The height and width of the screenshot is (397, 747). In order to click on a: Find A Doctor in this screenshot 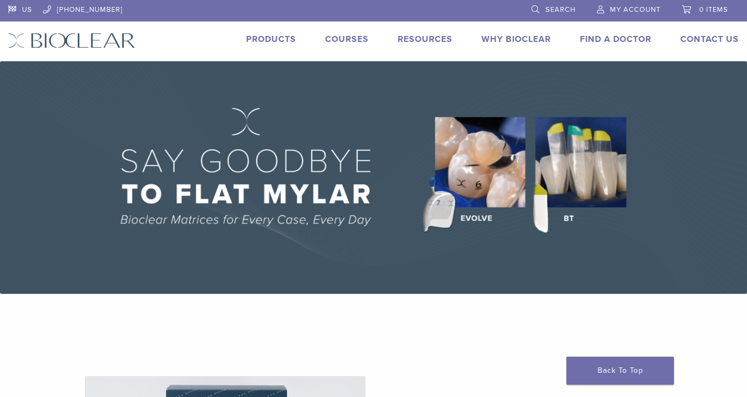, I will do `click(615, 39)`.